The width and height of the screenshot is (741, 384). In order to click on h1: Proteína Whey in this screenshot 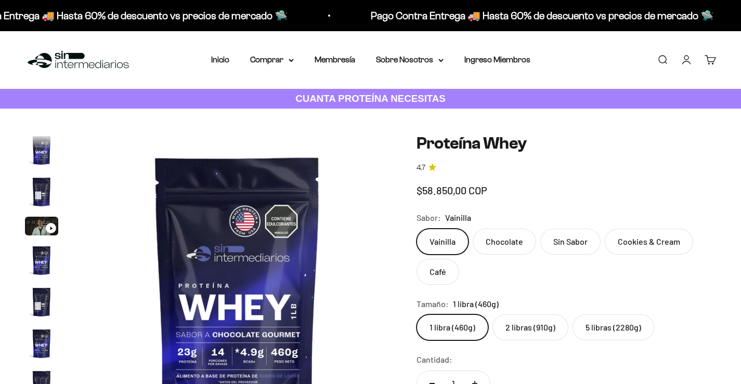, I will do `click(566, 143)`.